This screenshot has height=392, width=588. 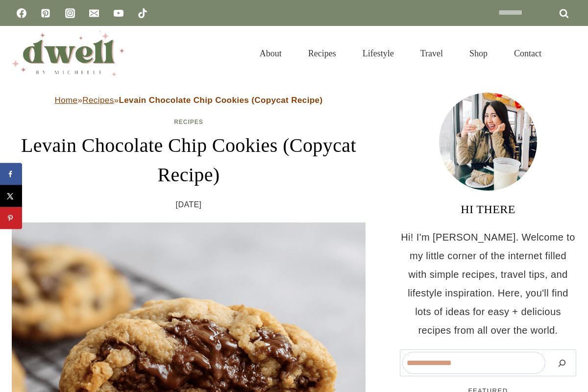 What do you see at coordinates (378, 53) in the screenshot?
I see `a: Lifestyle` at bounding box center [378, 53].